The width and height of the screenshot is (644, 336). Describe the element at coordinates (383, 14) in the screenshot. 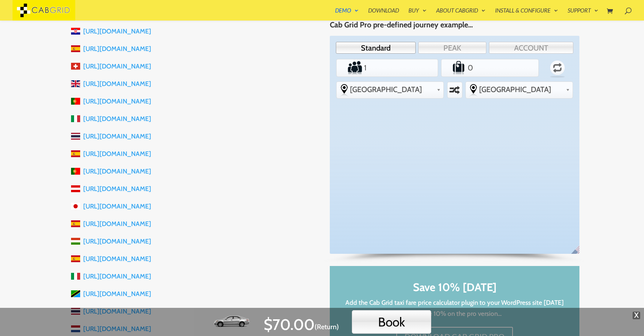

I see `a: Download` at that location.